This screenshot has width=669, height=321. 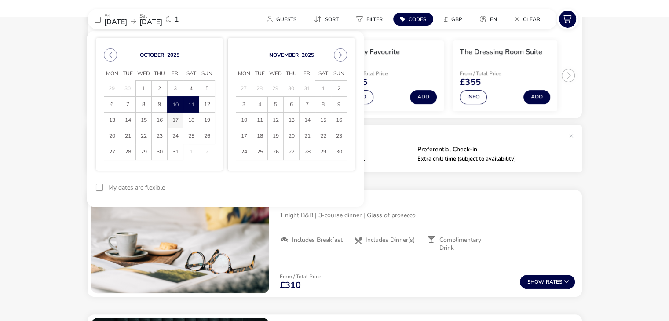 What do you see at coordinates (531, 19) in the screenshot?
I see `span: Clear` at bounding box center [531, 19].